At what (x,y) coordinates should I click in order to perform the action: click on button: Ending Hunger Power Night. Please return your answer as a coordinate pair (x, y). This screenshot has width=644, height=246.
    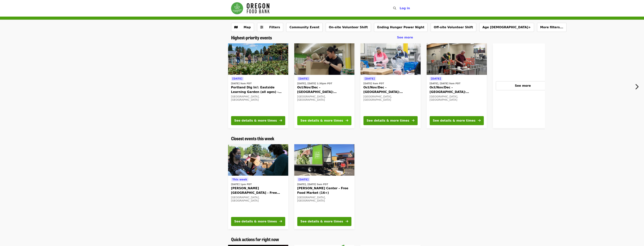
    Looking at the image, I should click on (401, 27).